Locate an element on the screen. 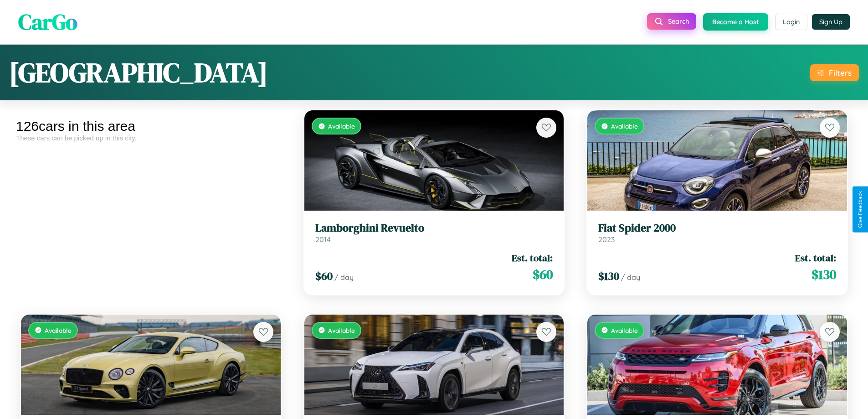  h3: Lamborghini Revuelto is located at coordinates (435, 228).